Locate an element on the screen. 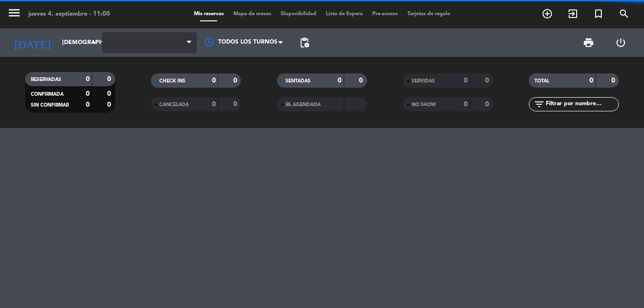 Image resolution: width=644 pixels, height=308 pixels. span: TOTAL is located at coordinates (542, 81).